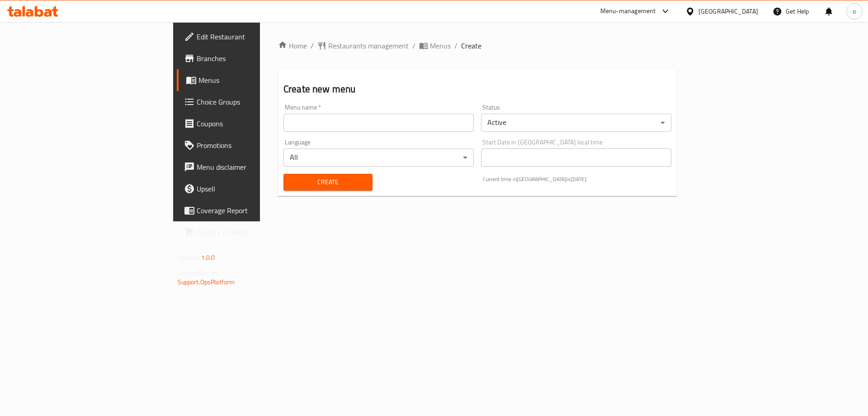  I want to click on div: All, so click(378, 157).